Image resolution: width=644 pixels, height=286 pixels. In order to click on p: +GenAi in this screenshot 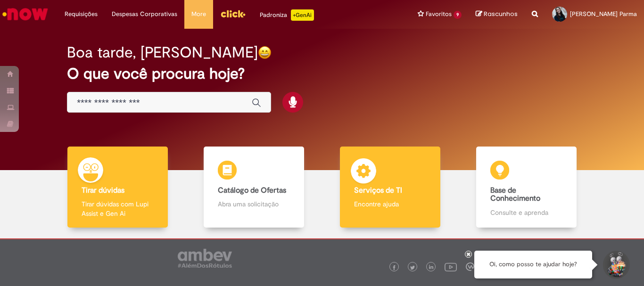, I will do `click(302, 15)`.